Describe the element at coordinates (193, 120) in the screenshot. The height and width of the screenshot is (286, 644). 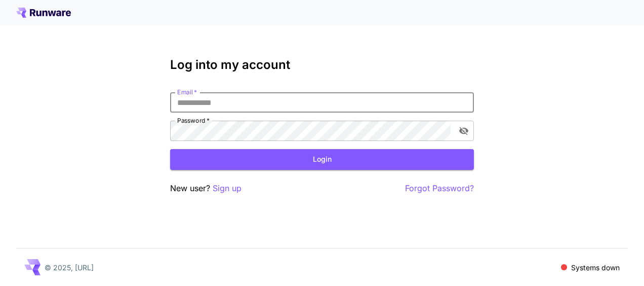
I see `label: Password` at that location.